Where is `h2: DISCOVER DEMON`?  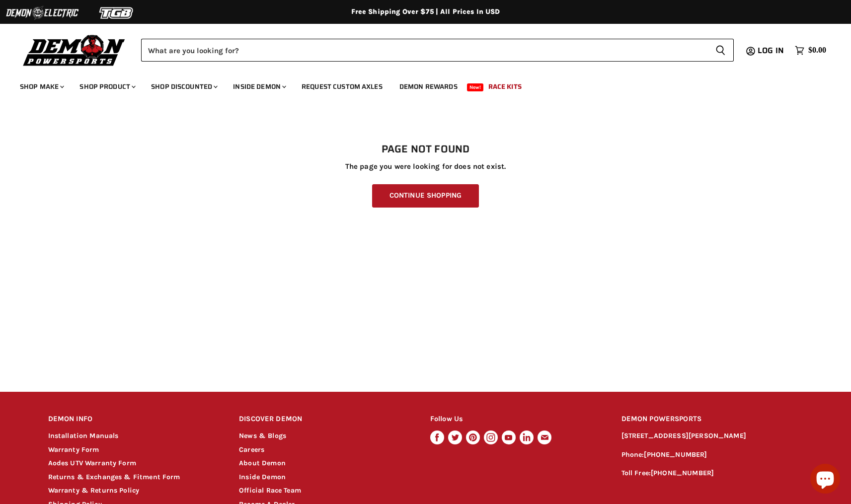
h2: DISCOVER DEMON is located at coordinates (325, 419).